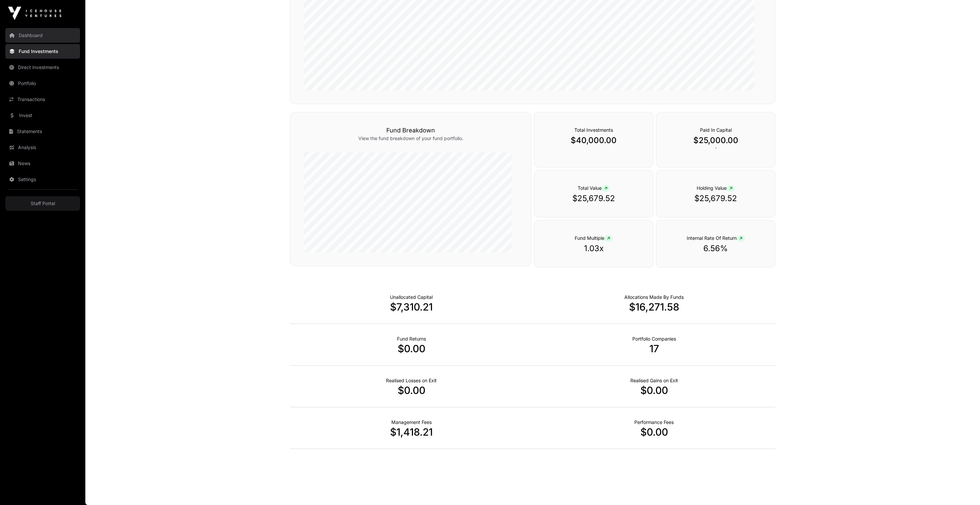 The height and width of the screenshot is (505, 980). I want to click on p: Capital Deployed Into Companies, so click(654, 297).